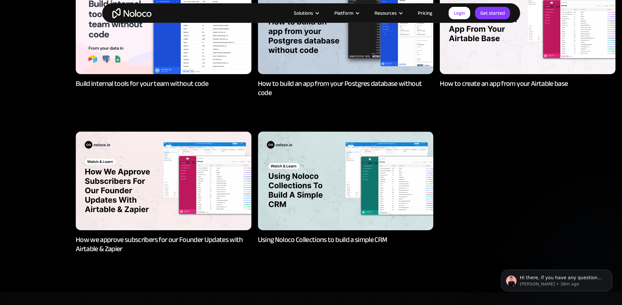 This screenshot has height=305, width=622. What do you see at coordinates (142, 84) in the screenshot?
I see `div: Build internal tools for your team without code` at bounding box center [142, 84].